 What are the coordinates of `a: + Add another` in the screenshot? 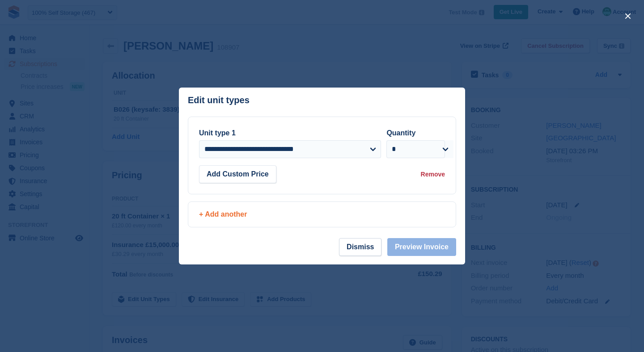 It's located at (322, 214).